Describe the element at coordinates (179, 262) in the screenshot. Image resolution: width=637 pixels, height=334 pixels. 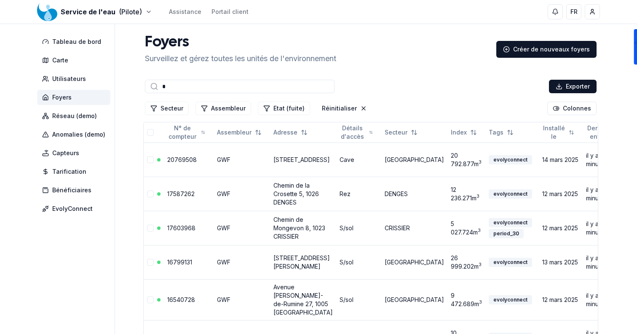
I see `a: 16799131` at that location.